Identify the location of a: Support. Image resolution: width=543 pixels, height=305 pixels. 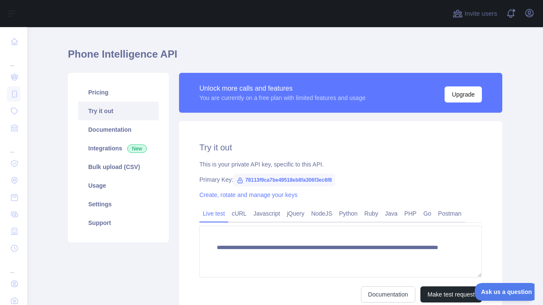
(118, 223).